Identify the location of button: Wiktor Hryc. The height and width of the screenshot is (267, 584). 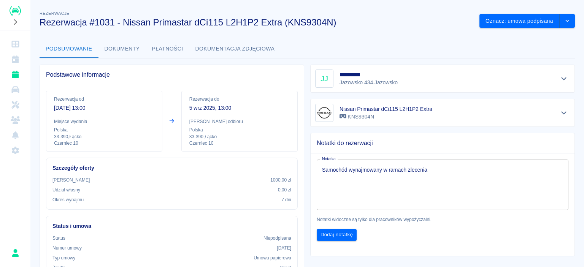
(15, 253).